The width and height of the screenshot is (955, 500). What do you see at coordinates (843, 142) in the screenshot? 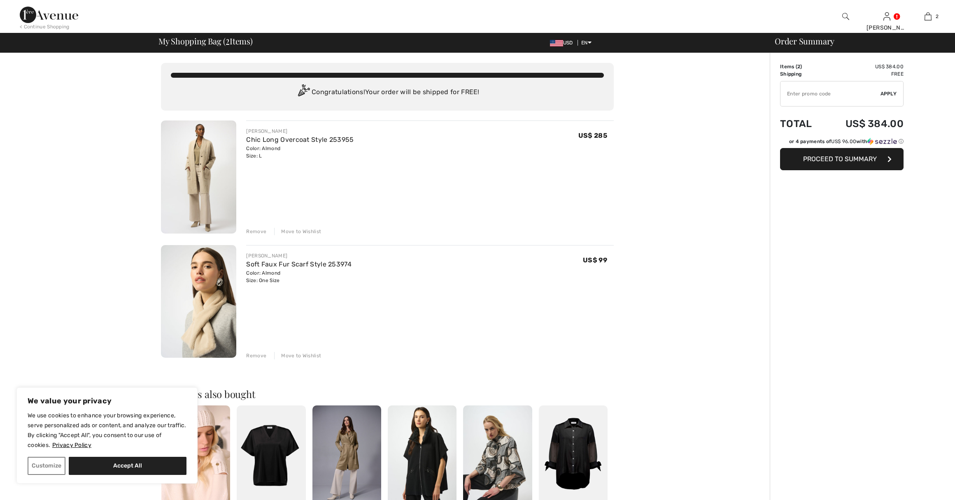
I see `span: US$ 96.00` at bounding box center [843, 142].